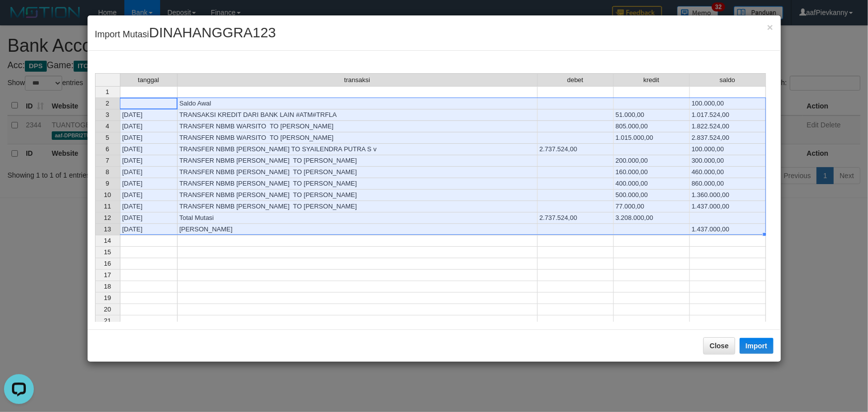  What do you see at coordinates (728, 137) in the screenshot?
I see `td: 2.837.524,00` at bounding box center [728, 137].